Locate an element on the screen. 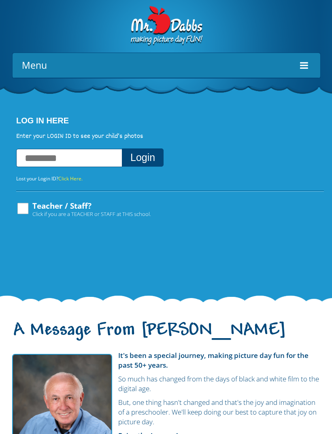 This screenshot has height=434, width=332. span: Click if you are a TEACHER or STAFF at THIS school. is located at coordinates (91, 214).